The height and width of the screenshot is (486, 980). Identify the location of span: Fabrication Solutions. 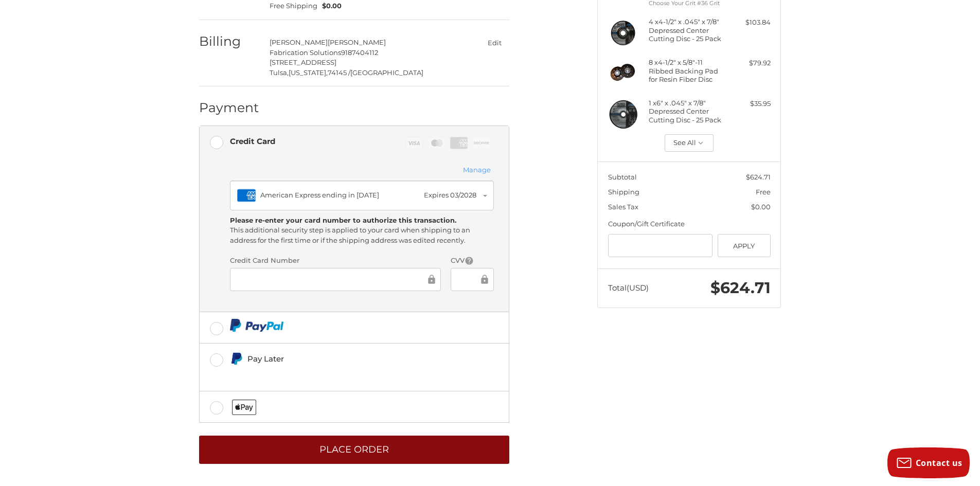
(305, 53).